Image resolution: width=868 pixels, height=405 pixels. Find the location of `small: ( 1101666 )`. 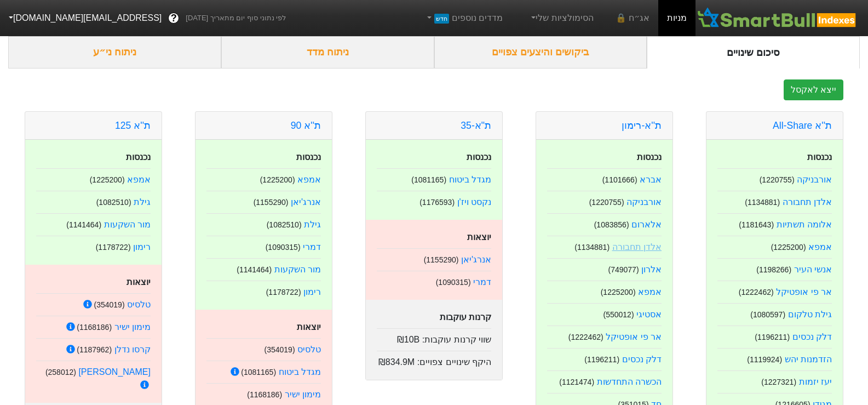

small: ( 1101666 ) is located at coordinates (620, 179).